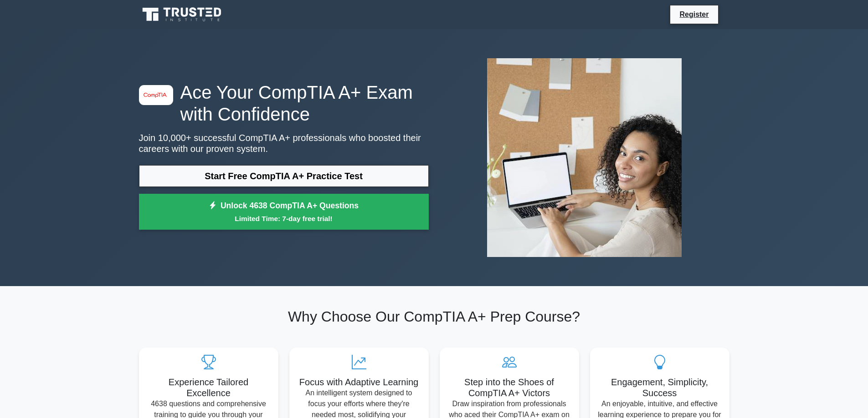 The height and width of the screenshot is (418, 868). Describe the element at coordinates (284, 143) in the screenshot. I see `p: Join 10,000+ successful CompTIA A+ professionals who boosted their careers with our proven system.` at that location.